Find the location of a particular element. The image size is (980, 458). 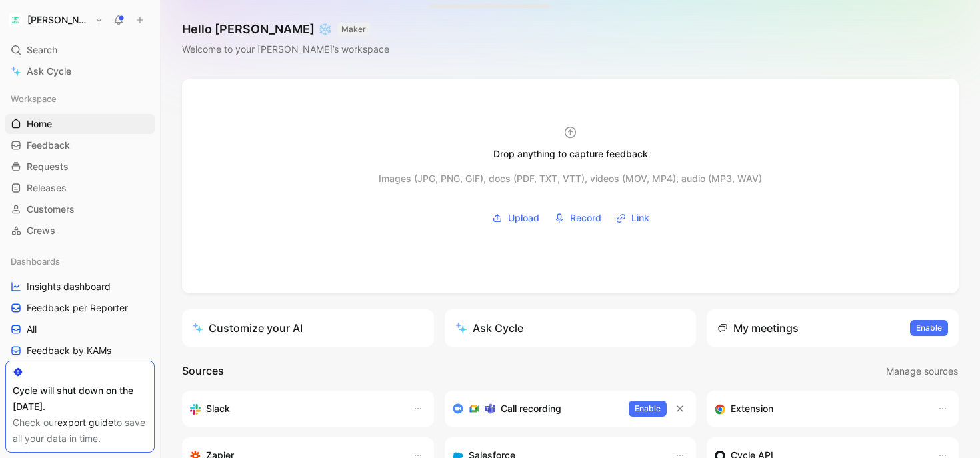

span: Search is located at coordinates (42, 50).